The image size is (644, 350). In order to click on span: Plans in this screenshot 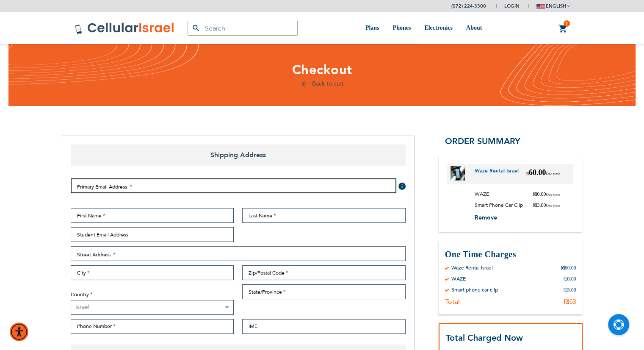, I will do `click(372, 27)`.